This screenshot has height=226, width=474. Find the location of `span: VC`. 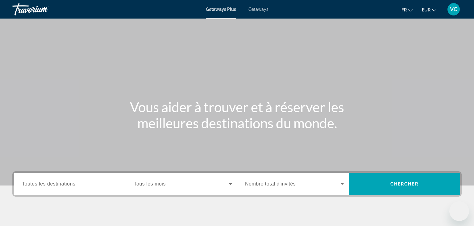

span: VC is located at coordinates (454, 9).